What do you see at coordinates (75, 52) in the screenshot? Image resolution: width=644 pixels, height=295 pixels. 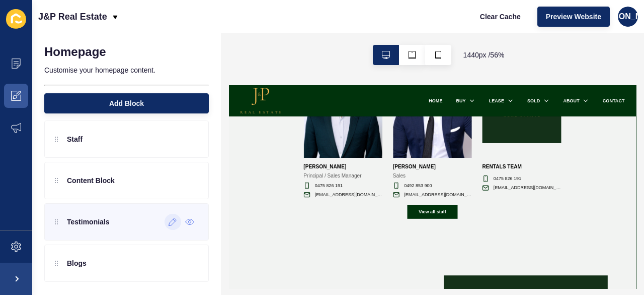 I see `h1: Homepage` at bounding box center [75, 52].